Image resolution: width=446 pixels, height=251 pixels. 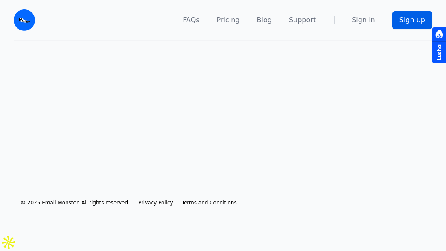 I want to click on a: Privacy Policy, so click(x=156, y=202).